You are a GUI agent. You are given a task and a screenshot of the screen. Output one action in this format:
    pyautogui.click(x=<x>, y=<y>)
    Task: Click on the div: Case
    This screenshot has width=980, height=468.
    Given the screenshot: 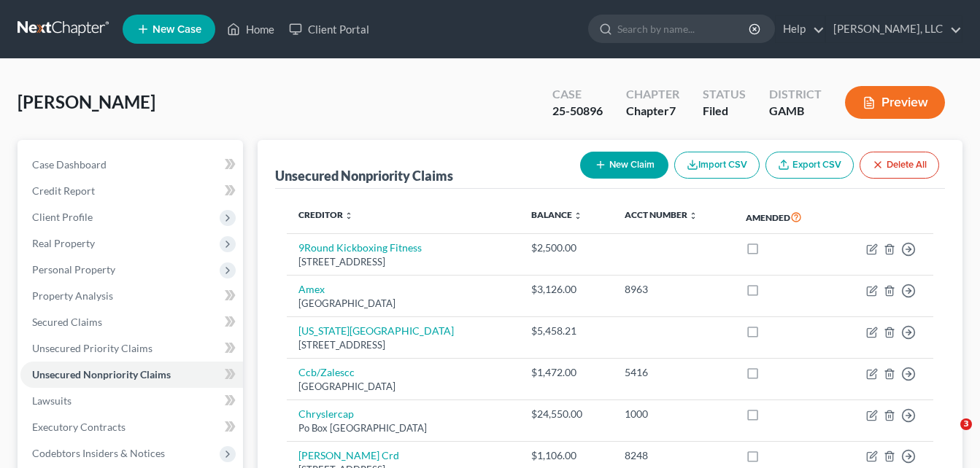 What is the action you would take?
    pyautogui.click(x=578, y=94)
    